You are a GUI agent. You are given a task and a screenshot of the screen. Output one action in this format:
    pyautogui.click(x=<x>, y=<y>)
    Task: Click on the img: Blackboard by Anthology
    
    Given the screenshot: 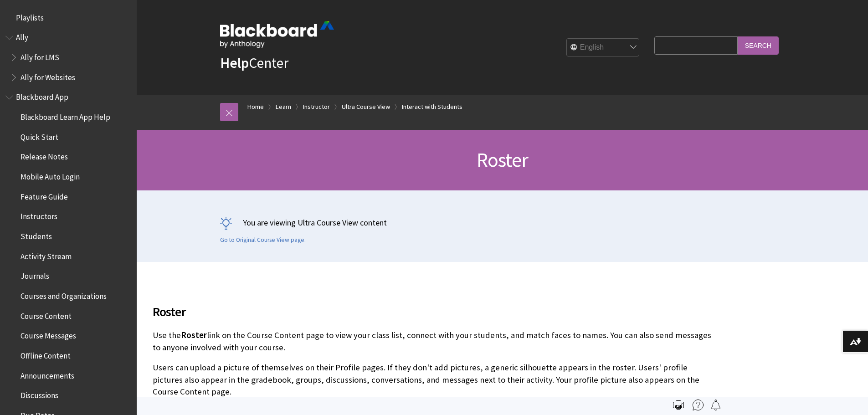 What is the action you would take?
    pyautogui.click(x=277, y=35)
    